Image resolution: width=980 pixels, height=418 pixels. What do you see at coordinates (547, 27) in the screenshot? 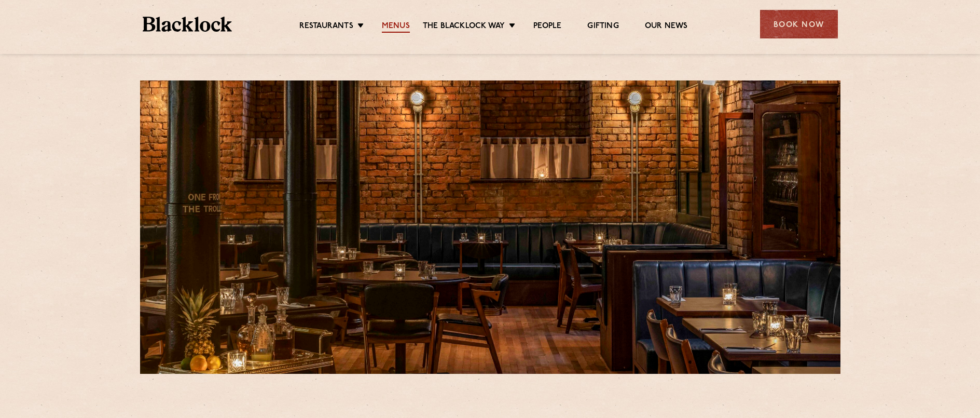
I see `a: People` at bounding box center [547, 27].